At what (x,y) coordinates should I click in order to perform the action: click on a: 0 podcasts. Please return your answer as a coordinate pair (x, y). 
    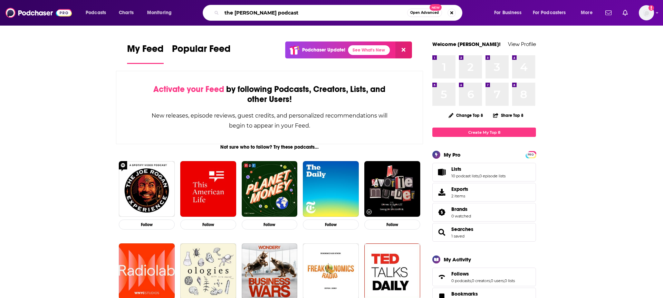
    Looking at the image, I should click on (461, 280).